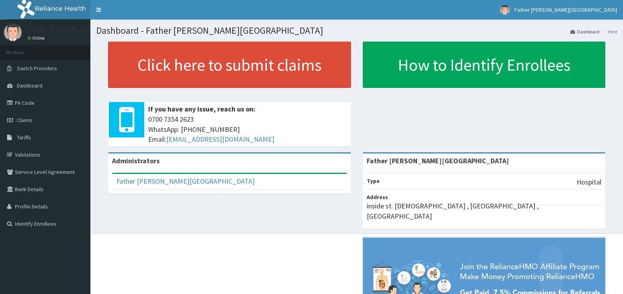 The width and height of the screenshot is (623, 294). I want to click on b: If you have any issue, reach us on:, so click(201, 109).